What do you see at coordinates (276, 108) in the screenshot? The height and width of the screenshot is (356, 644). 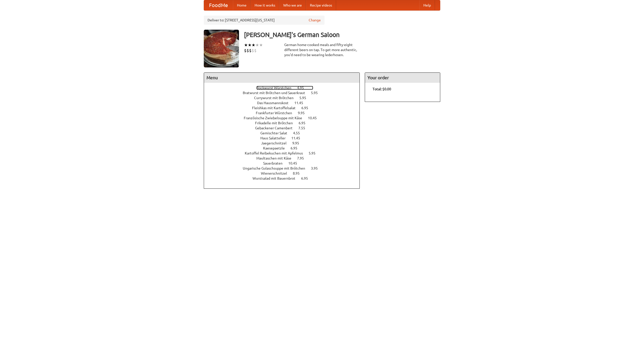 I see `span: Fleishkas mit Kartoffelsalat` at bounding box center [276, 108].